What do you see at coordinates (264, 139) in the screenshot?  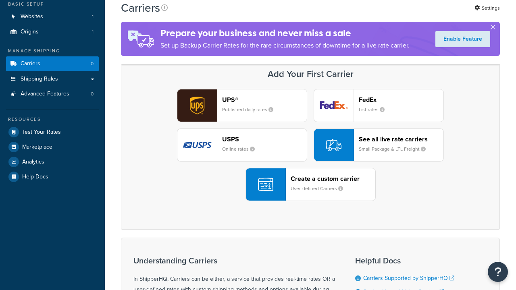 I see `header: USPS` at bounding box center [264, 139].